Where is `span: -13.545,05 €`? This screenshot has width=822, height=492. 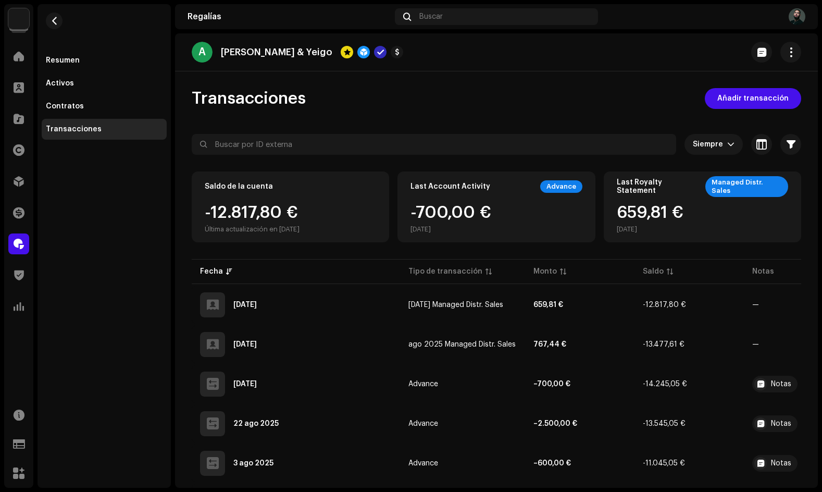
span: -13.545,05 € is located at coordinates (664, 423).